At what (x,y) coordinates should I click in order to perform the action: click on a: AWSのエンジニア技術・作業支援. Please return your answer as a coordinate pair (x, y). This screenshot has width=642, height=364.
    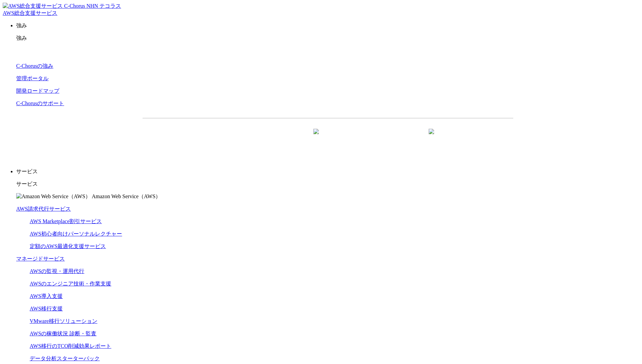
    Looking at the image, I should click on (70, 283).